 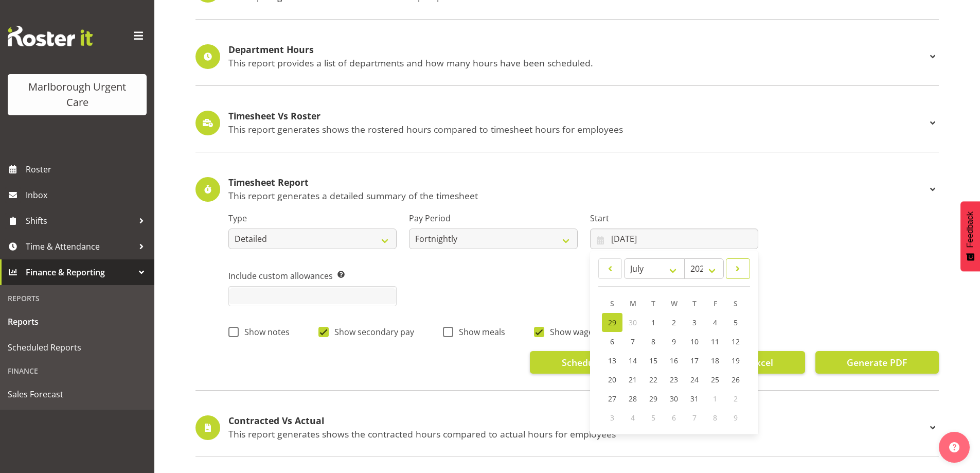 I want to click on span: 19, so click(x=736, y=360).